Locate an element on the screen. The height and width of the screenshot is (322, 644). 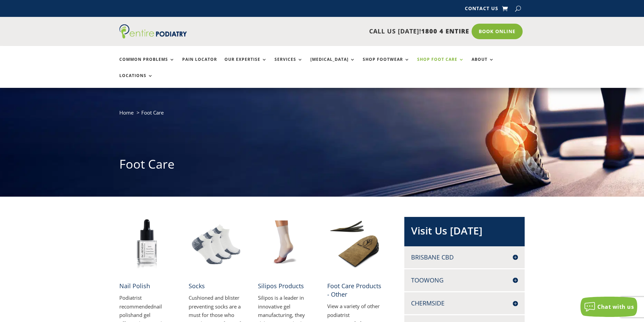
a: Nail Polish is located at coordinates (135, 286).